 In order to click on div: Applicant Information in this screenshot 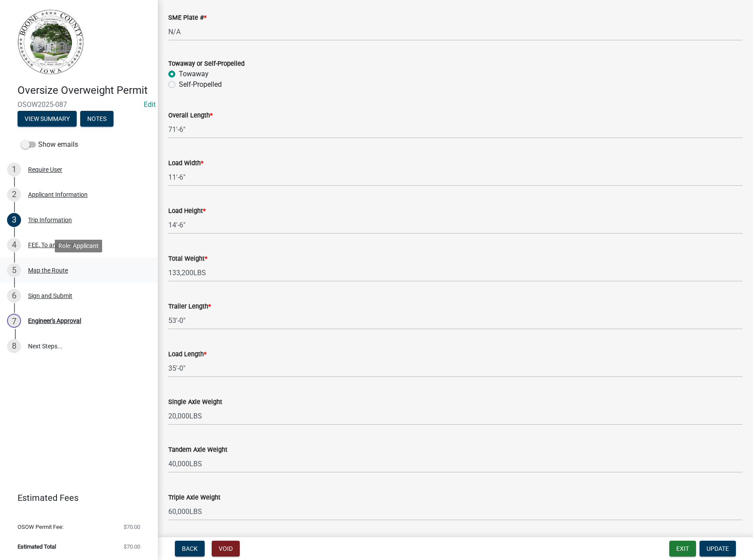, I will do `click(58, 195)`.